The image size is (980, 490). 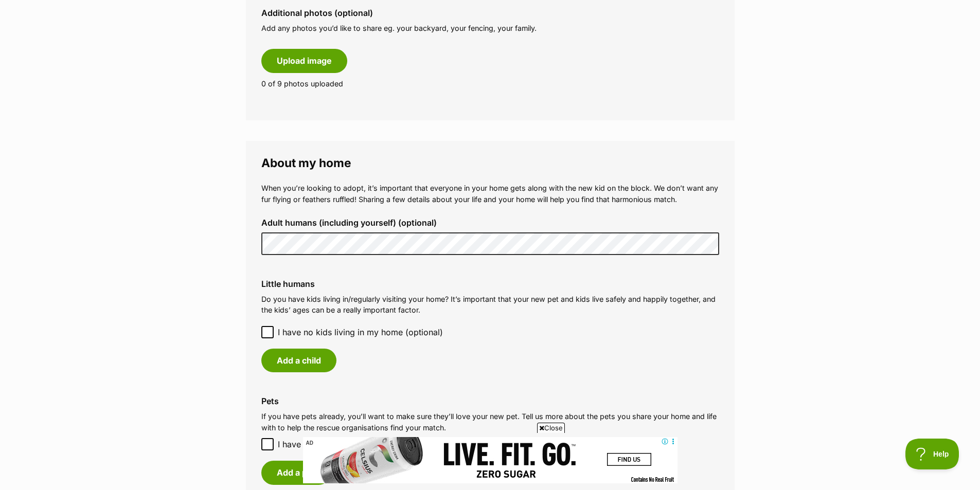 What do you see at coordinates (413, 444) in the screenshot?
I see `span: I have no pets in my home, but I really want to change that! (optional)` at bounding box center [413, 444].